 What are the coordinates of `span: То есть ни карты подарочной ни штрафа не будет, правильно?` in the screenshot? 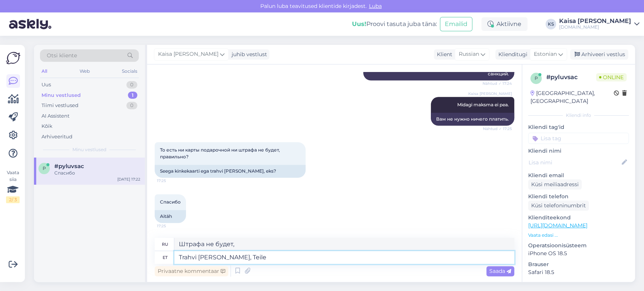 It's located at (221, 153).